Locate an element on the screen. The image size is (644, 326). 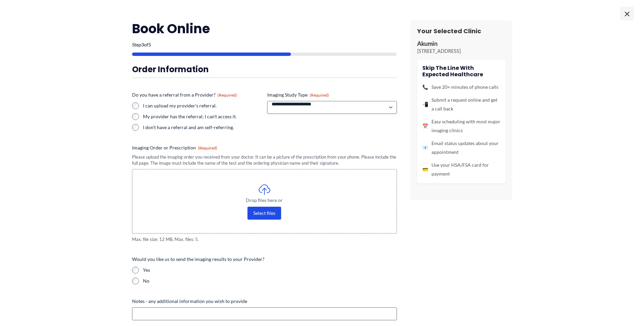
h3: Order Information is located at coordinates (264, 69).